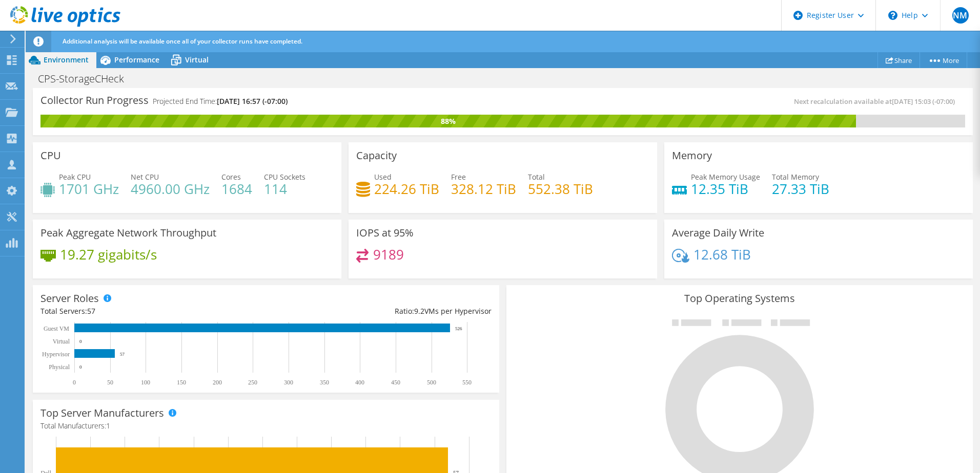  Describe the element at coordinates (181, 382) in the screenshot. I see `text: 150` at that location.